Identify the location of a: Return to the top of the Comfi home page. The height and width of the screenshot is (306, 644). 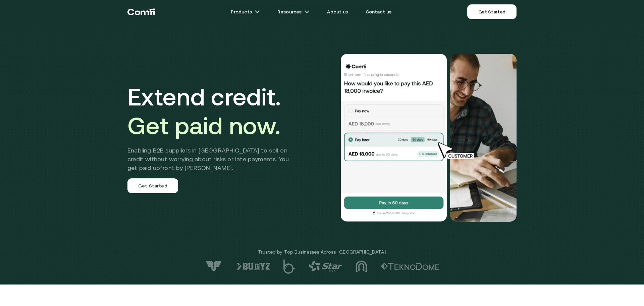
(141, 12).